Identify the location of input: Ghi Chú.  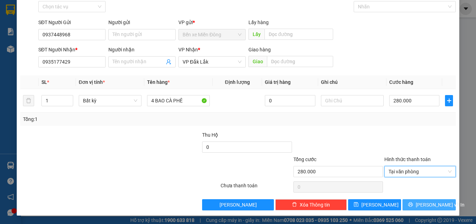
(353, 100).